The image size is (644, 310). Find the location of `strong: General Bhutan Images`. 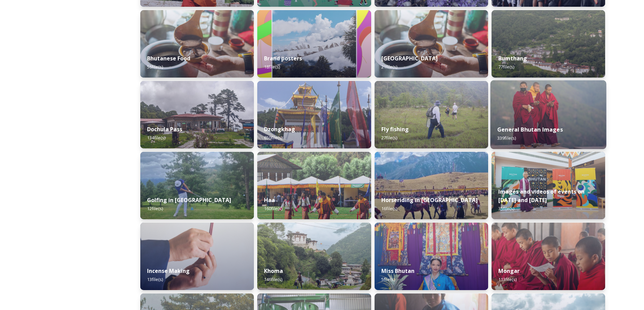

strong: General Bhutan Images is located at coordinates (530, 130).